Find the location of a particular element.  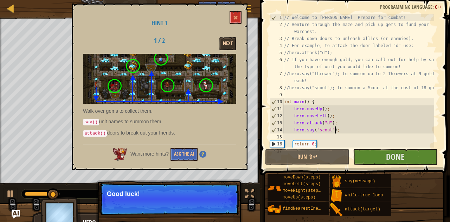

button: Ask the AI is located at coordinates (184, 154).